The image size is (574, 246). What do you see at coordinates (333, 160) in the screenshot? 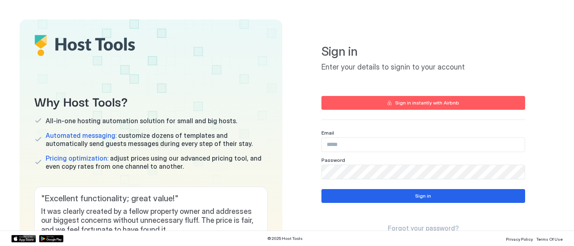
I see `span: Password` at bounding box center [333, 160].